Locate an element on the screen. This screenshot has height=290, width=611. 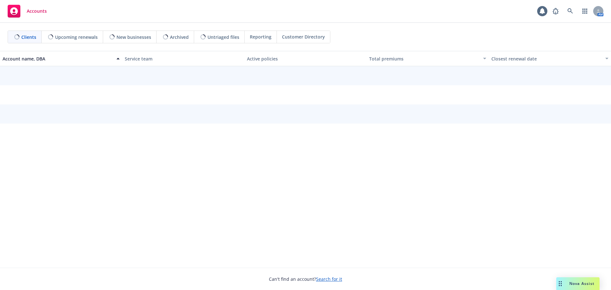
span: Untriaged files is located at coordinates (223, 37).